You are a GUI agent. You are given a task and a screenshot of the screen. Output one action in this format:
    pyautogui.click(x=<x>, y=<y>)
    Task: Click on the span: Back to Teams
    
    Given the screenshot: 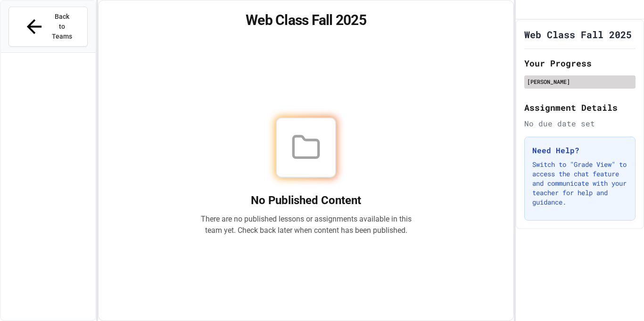 What is the action you would take?
    pyautogui.click(x=62, y=27)
    